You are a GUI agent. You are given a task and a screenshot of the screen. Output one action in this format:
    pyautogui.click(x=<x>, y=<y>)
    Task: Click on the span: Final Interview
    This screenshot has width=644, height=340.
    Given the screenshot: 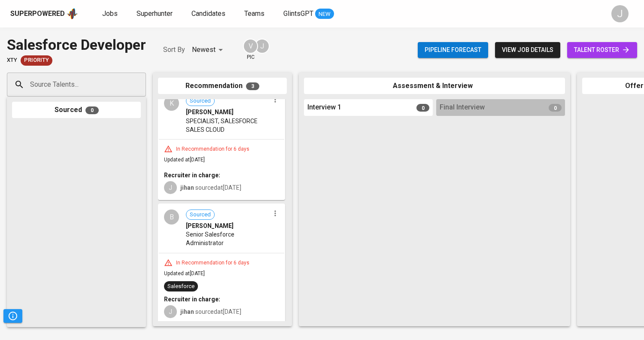 What is the action you would take?
    pyautogui.click(x=462, y=107)
    